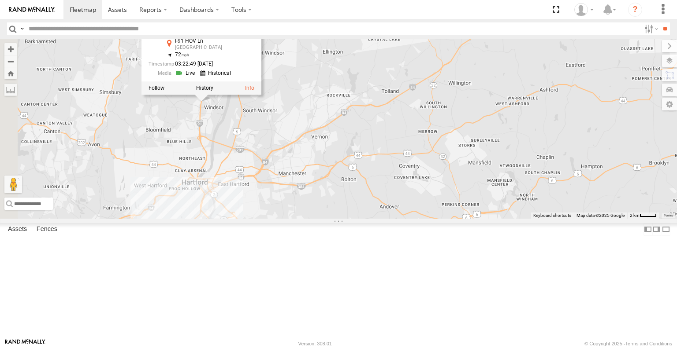 Image resolution: width=677 pixels, height=348 pixels. I want to click on button: Zoom in, so click(11, 49).